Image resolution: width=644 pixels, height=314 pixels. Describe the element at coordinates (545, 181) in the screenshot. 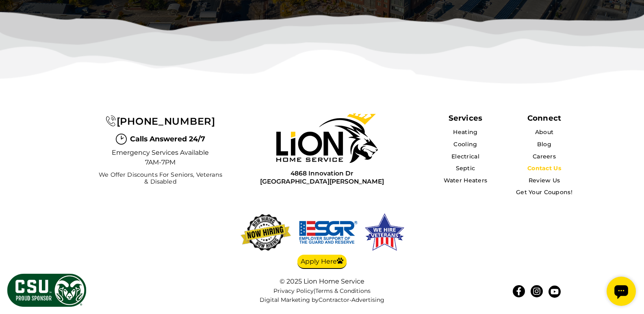

I see `a: Review Us` at that location.